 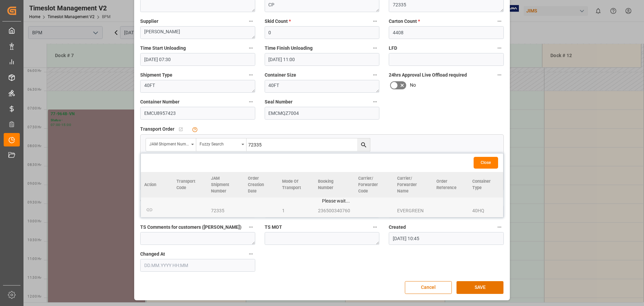 What do you see at coordinates (163, 48) in the screenshot?
I see `span: Time Start Unloading` at bounding box center [163, 48].